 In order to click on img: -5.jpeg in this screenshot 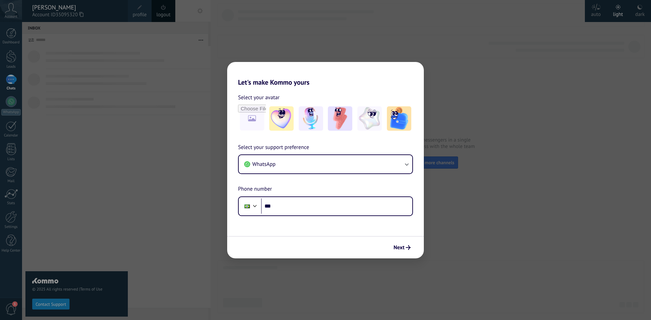, I will do `click(399, 119)`.